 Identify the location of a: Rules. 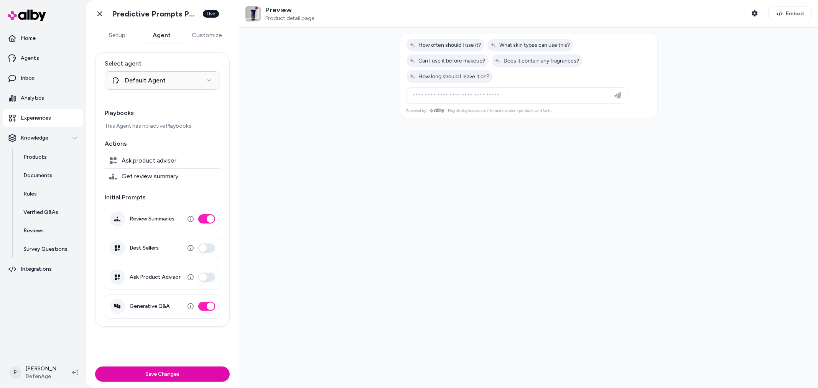
(49, 194).